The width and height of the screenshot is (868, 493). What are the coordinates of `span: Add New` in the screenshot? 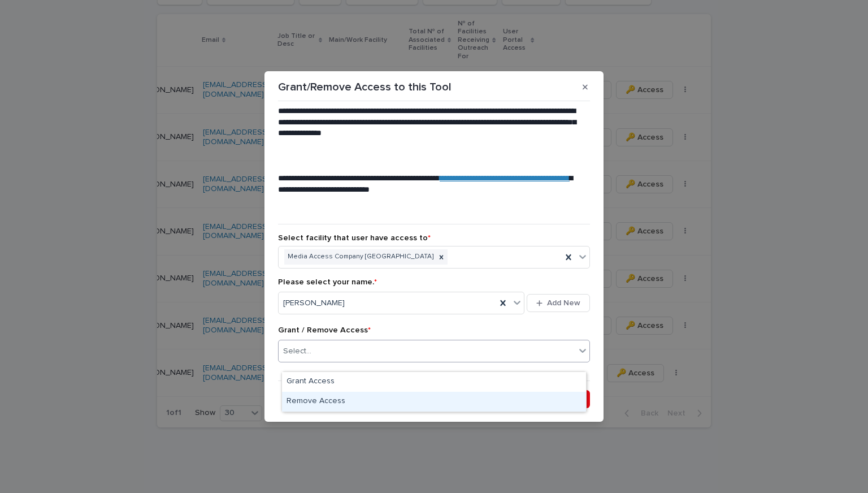 It's located at (564, 303).